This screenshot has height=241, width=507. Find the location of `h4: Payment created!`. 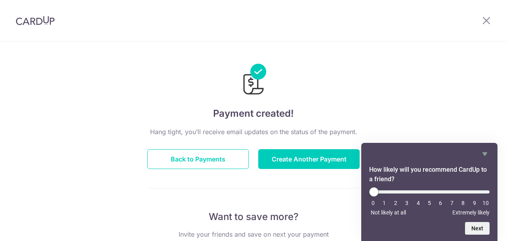

h4: Payment created! is located at coordinates (253, 114).